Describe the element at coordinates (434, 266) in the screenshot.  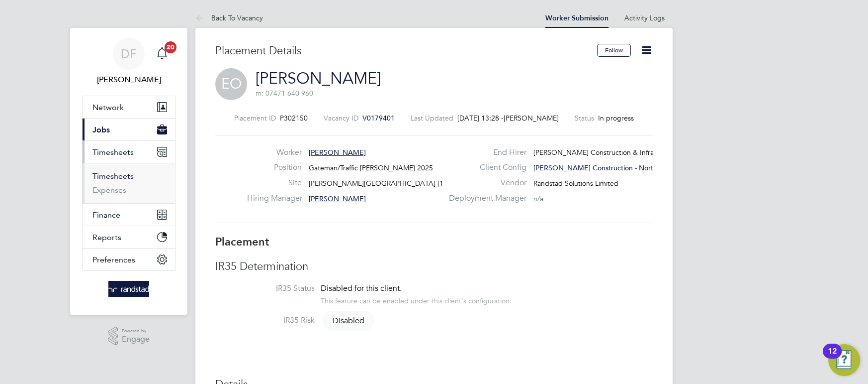
I see `h3: IR35 Determination` at that location.